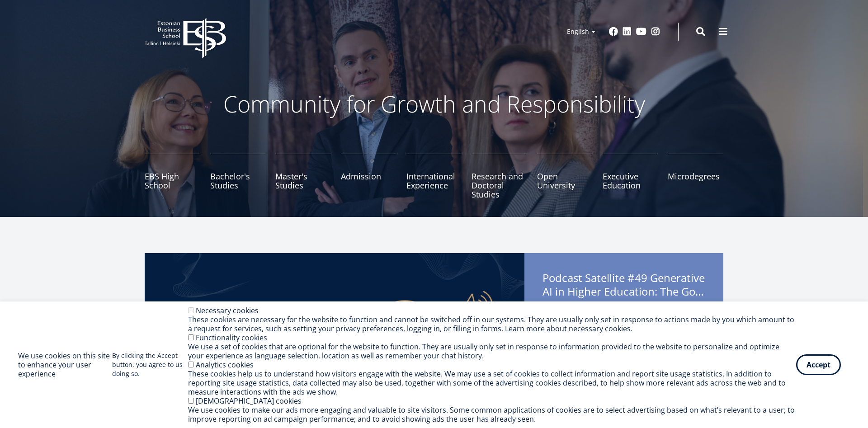 Image resolution: width=868 pixels, height=428 pixels. I want to click on a: Youtube, so click(641, 32).